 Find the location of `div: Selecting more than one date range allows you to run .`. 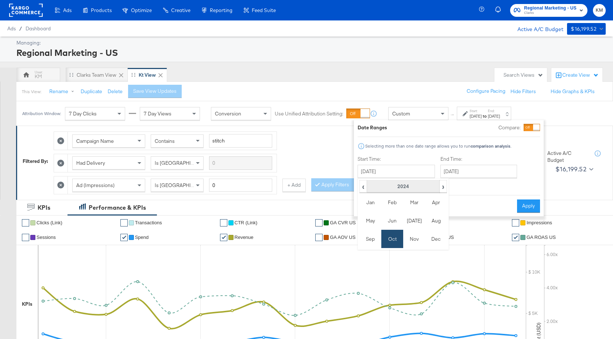

div: Selecting more than one date range allows you to run . is located at coordinates (438, 146).